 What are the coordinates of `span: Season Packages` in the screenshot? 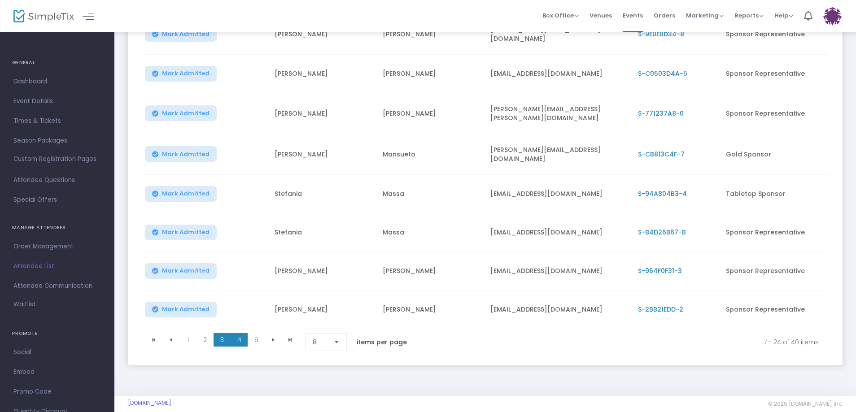 It's located at (57, 141).